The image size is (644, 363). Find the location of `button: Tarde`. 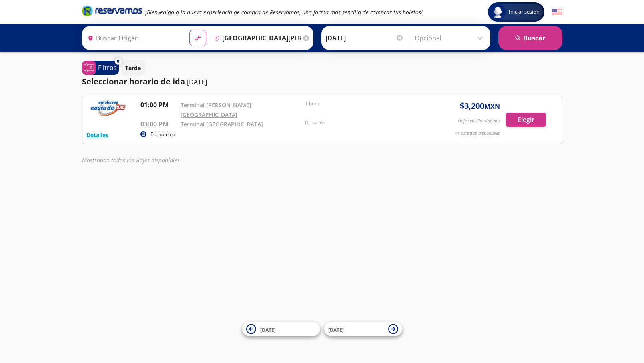

button: Tarde is located at coordinates (133, 68).